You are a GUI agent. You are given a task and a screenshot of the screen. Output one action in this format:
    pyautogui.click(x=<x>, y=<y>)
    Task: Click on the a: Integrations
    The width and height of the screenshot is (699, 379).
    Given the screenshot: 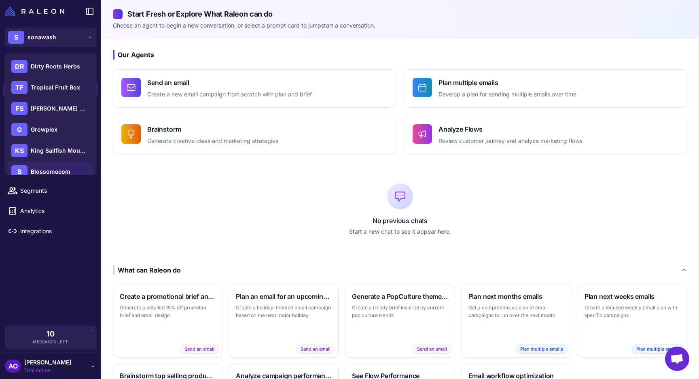 What is the action you would take?
    pyautogui.click(x=51, y=231)
    